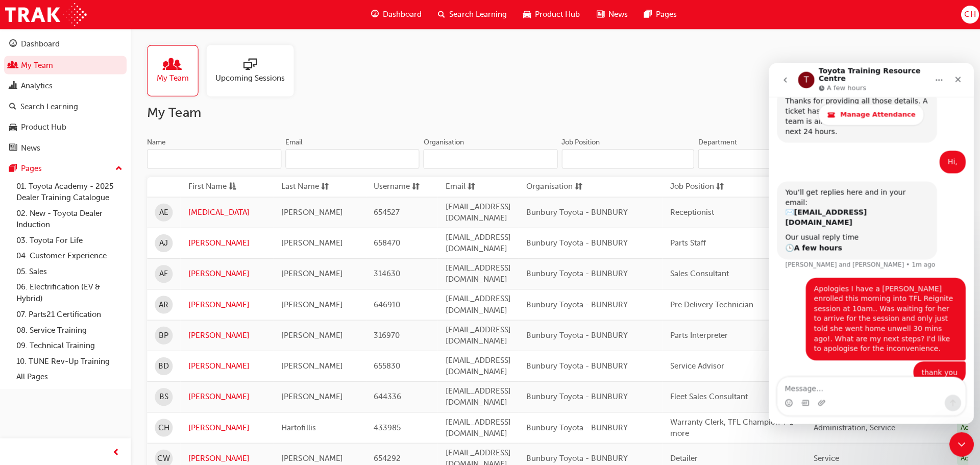 Image resolution: width=980 pixels, height=465 pixels. I want to click on a: guage-iconDashboard, so click(395, 14).